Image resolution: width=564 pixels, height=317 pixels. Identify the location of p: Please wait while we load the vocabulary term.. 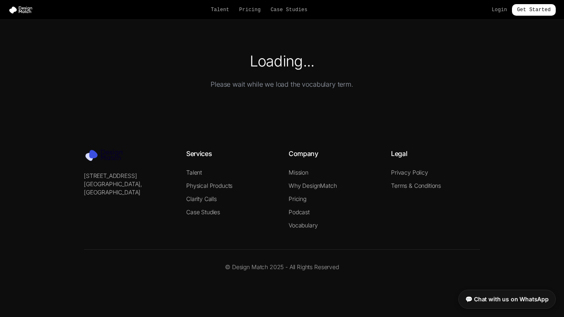
(282, 84).